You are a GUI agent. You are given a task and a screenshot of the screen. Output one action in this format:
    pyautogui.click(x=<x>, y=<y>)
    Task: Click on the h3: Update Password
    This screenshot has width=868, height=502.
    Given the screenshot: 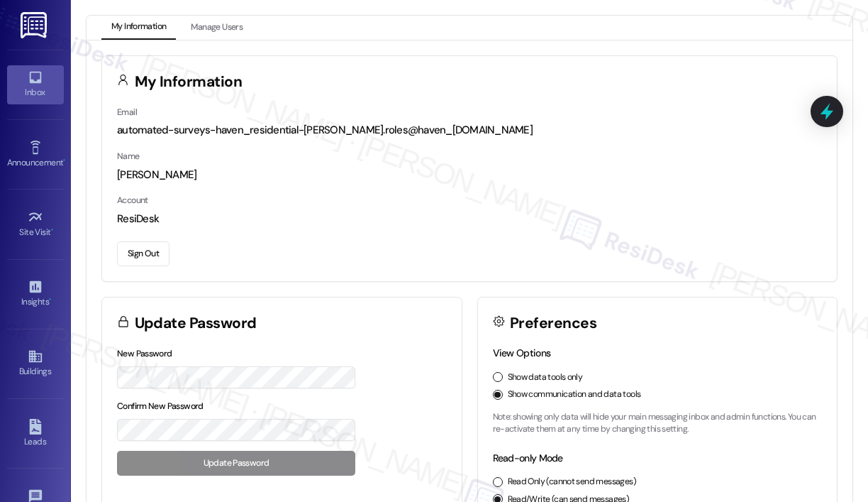 What is the action you would take?
    pyautogui.click(x=196, y=323)
    